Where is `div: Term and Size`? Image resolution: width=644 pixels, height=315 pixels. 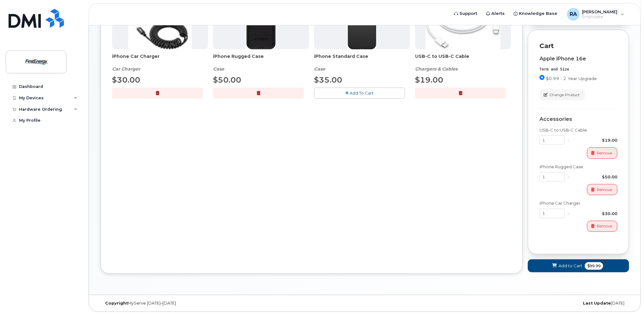 div: Term and Size is located at coordinates (579, 69).